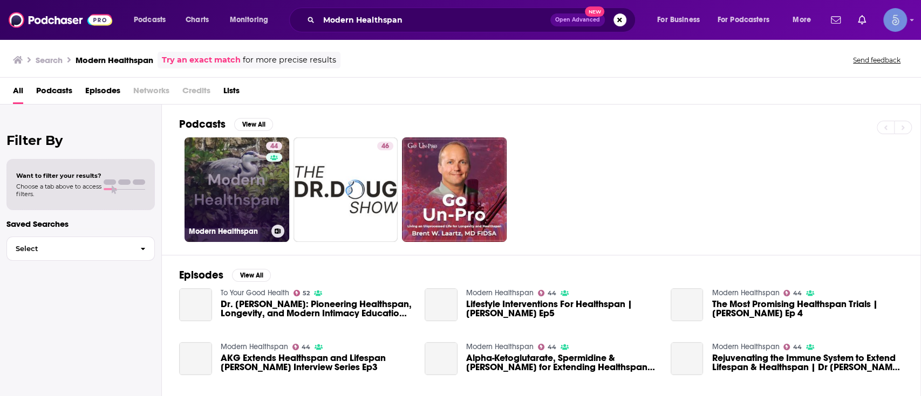 Image resolution: width=921 pixels, height=396 pixels. I want to click on span: 52, so click(306, 293).